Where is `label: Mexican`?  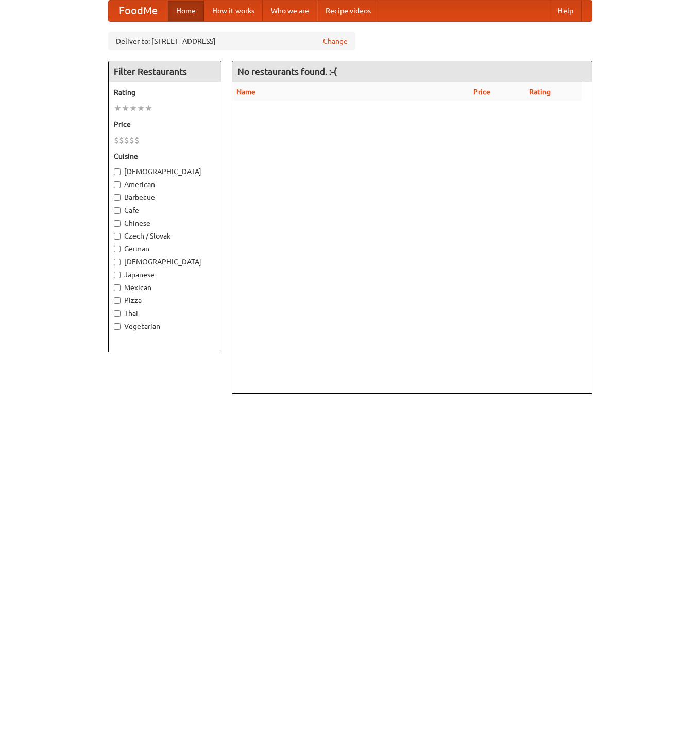 label: Mexican is located at coordinates (164, 288).